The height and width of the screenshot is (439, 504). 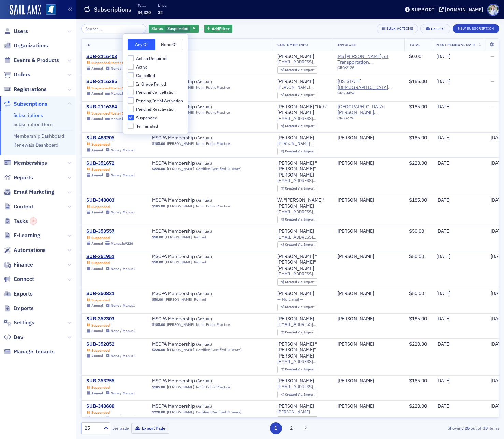 What do you see at coordinates (34, 192) in the screenshot?
I see `span: Email Marketing` at bounding box center [34, 192].